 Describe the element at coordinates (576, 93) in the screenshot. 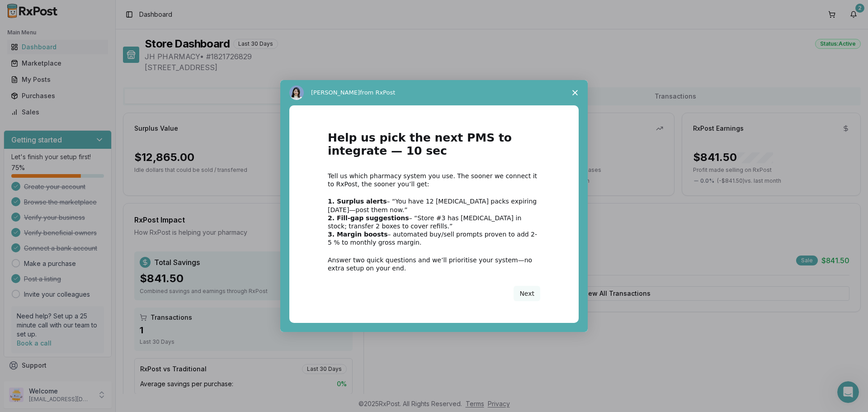

I see `span: Close survey` at that location.